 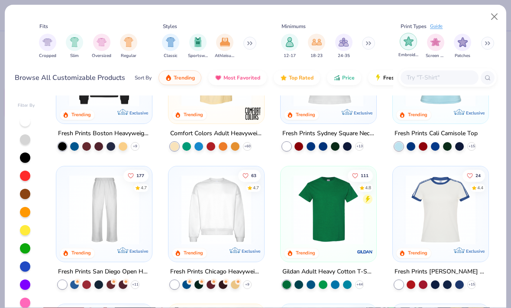 What do you see at coordinates (48, 56) in the screenshot?
I see `span: Cropped` at bounding box center [48, 56].